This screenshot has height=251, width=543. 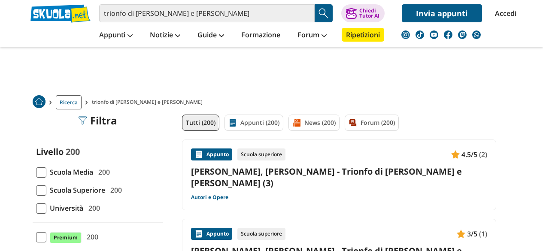 What do you see at coordinates (363, 13) in the screenshot?
I see `button: ChiediTutor AI` at bounding box center [363, 13].